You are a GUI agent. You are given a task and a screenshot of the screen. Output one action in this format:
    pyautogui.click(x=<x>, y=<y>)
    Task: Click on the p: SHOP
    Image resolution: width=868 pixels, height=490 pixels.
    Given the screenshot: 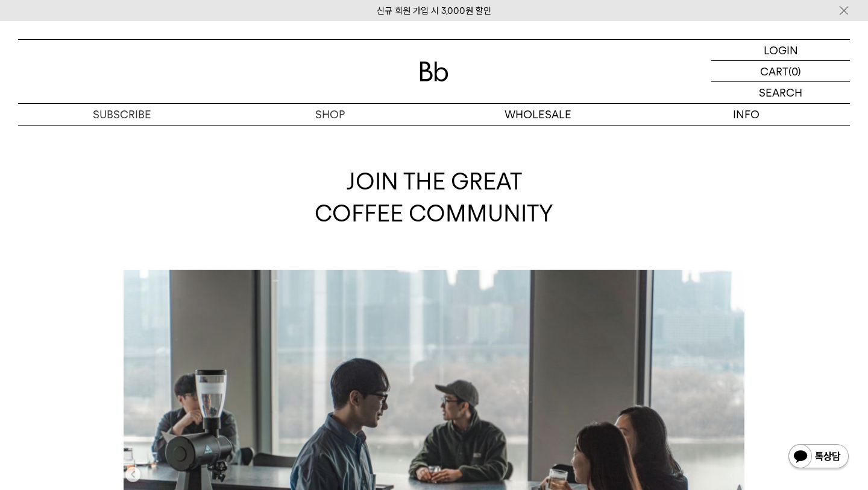 What is the action you would take?
    pyautogui.click(x=330, y=114)
    